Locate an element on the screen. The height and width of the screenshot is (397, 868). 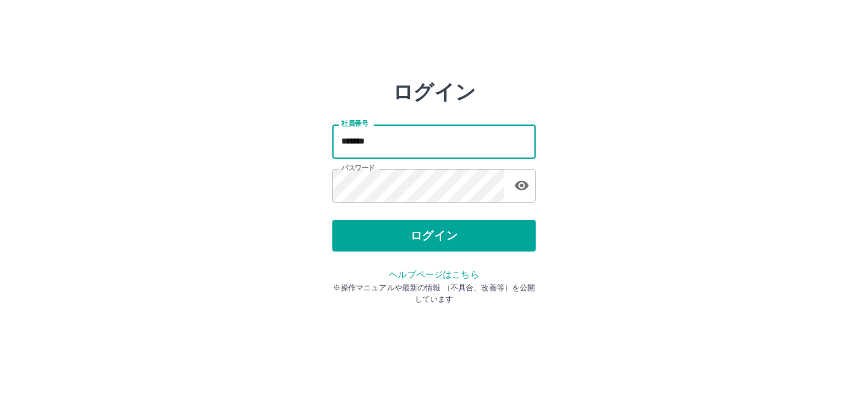
button: ログイン is located at coordinates (434, 236).